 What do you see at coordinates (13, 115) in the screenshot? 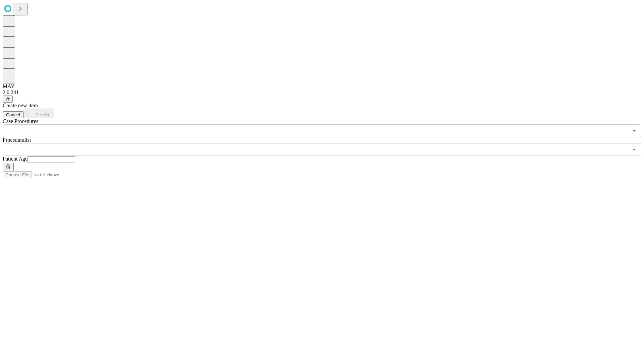
I see `span: Cancel` at bounding box center [13, 115].